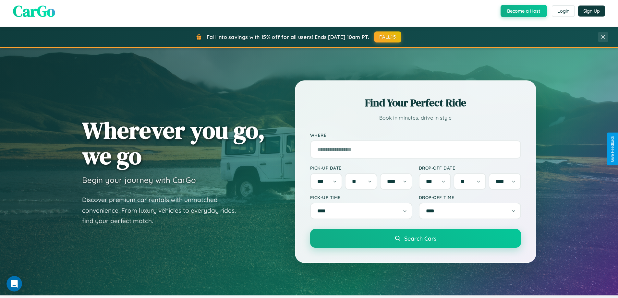 The image size is (618, 298). What do you see at coordinates (470, 197) in the screenshot?
I see `label: Drop-off Time` at bounding box center [470, 197].